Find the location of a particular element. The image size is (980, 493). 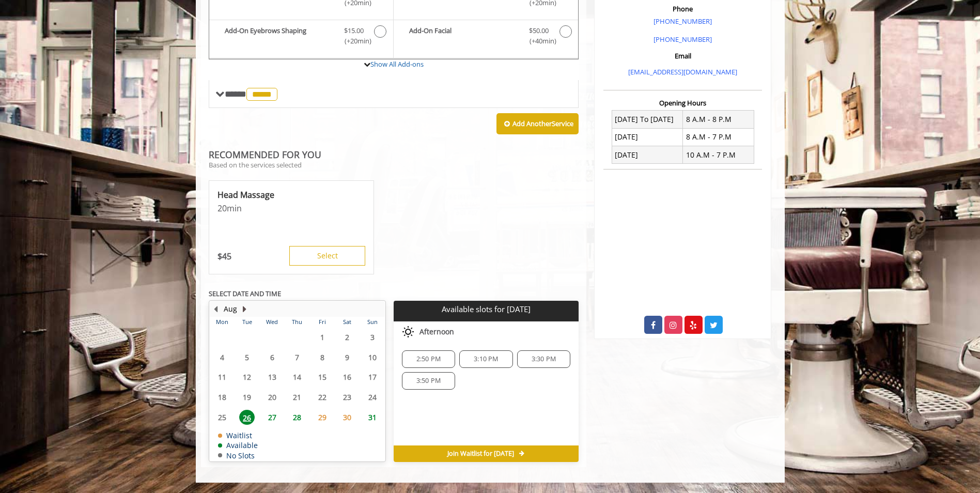

span: 3:50 PM is located at coordinates (428, 381).